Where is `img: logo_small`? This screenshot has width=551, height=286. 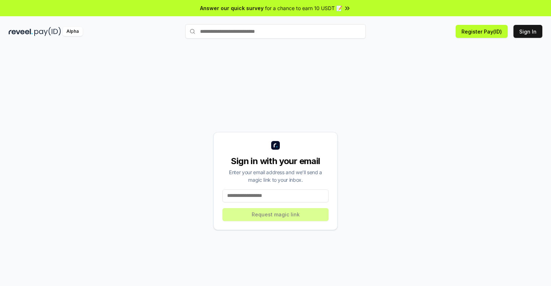
img: logo_small is located at coordinates (275, 145).